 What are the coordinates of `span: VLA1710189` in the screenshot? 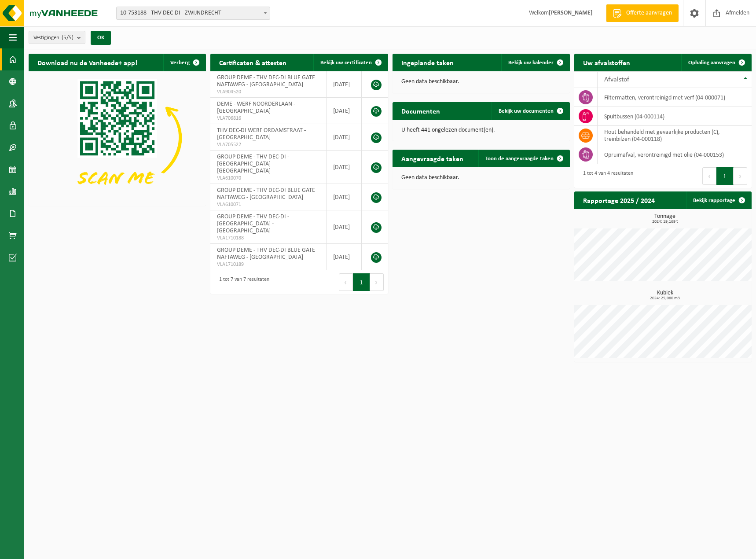 It's located at (268, 265).